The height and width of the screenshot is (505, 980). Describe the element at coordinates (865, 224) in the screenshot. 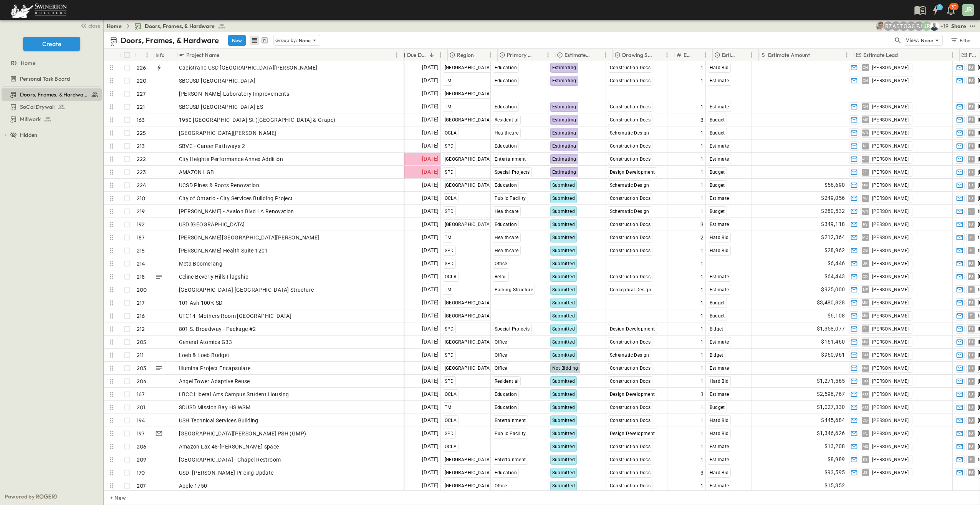

I see `span: RS` at that location.